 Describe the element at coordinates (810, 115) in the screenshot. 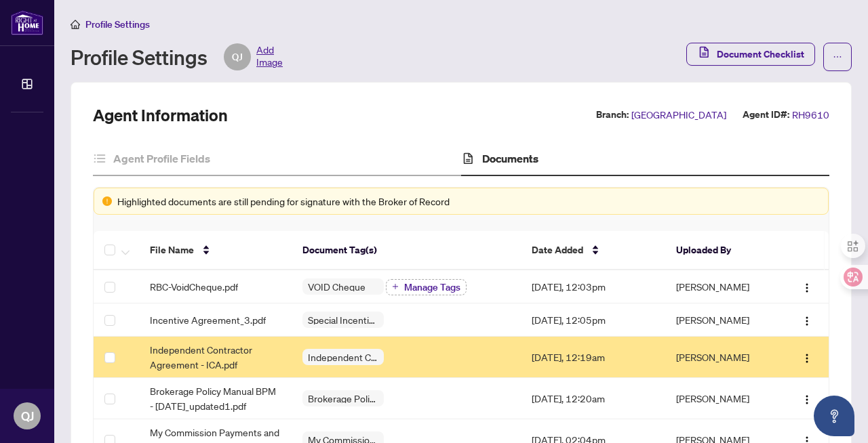

I see `span: RH9610` at that location.